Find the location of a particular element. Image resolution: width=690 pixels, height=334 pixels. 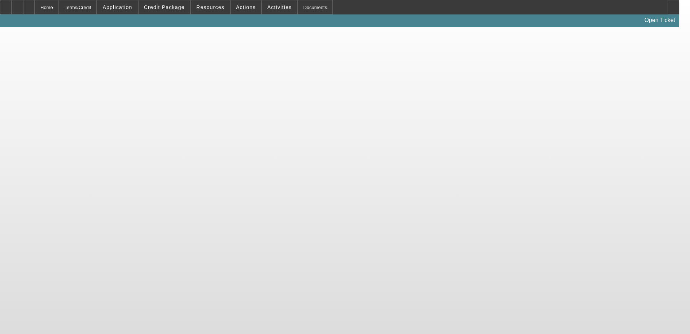

button: Credit Package is located at coordinates (164, 7).